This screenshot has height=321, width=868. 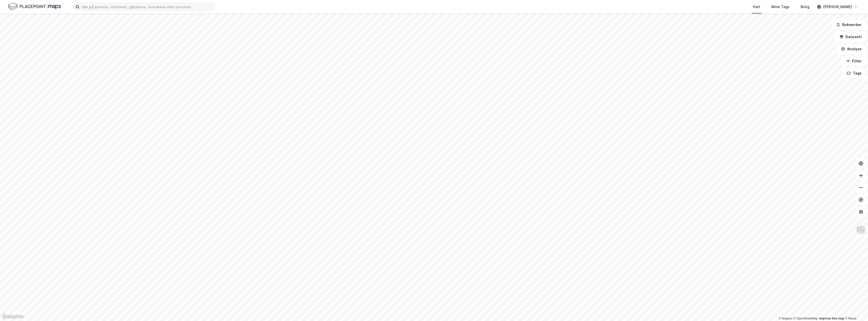 What do you see at coordinates (854, 61) in the screenshot?
I see `button: Filter` at bounding box center [854, 61].